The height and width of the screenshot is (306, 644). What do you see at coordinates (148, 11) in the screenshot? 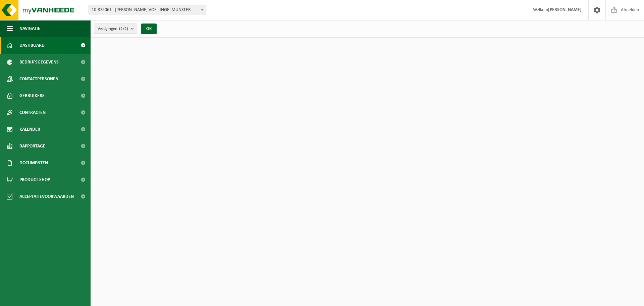
I see `span: 10-875061 - CHRISTOF DEGROOTE VOF - INGELMUNSTER` at bounding box center [148, 11].